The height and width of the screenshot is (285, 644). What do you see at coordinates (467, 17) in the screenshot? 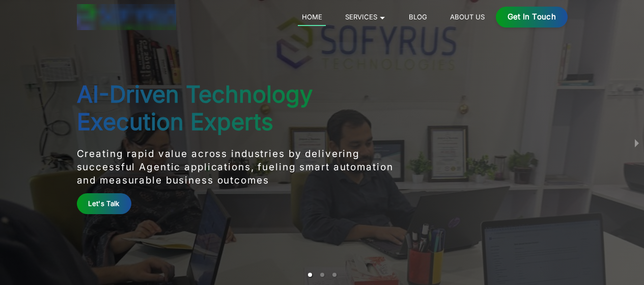
I see `a: About Us` at bounding box center [467, 17].